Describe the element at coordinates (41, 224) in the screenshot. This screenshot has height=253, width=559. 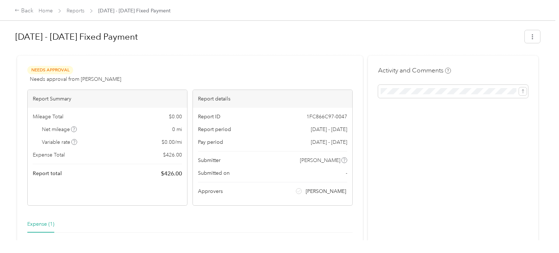
I see `div: Expense (1)` at that location.